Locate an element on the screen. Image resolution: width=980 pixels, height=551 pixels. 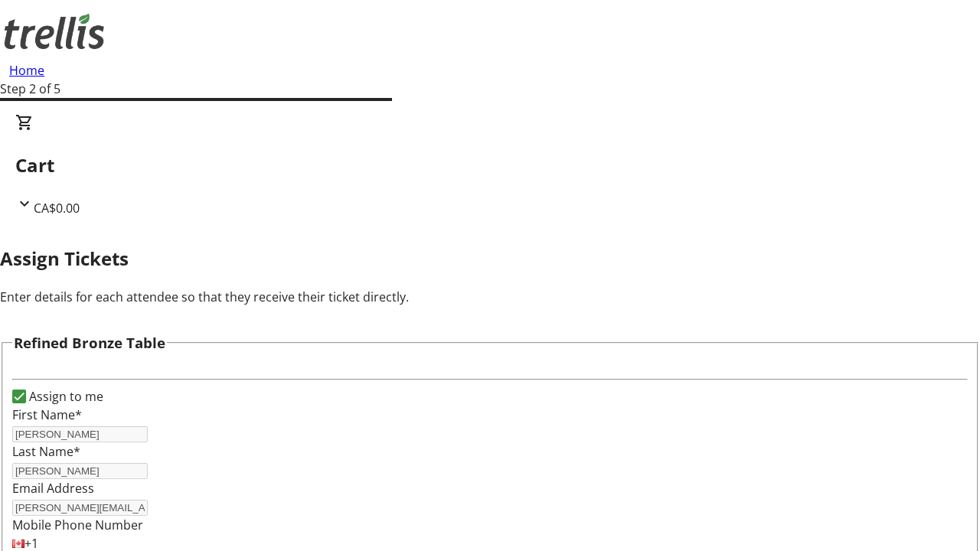
h2: Cart is located at coordinates (490, 165).